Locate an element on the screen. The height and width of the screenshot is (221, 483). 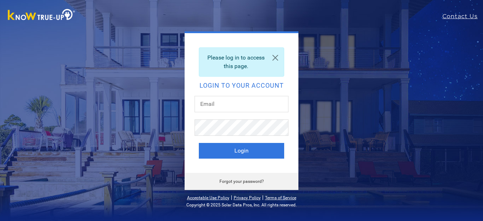
a: Privacy Policy is located at coordinates (247, 197).